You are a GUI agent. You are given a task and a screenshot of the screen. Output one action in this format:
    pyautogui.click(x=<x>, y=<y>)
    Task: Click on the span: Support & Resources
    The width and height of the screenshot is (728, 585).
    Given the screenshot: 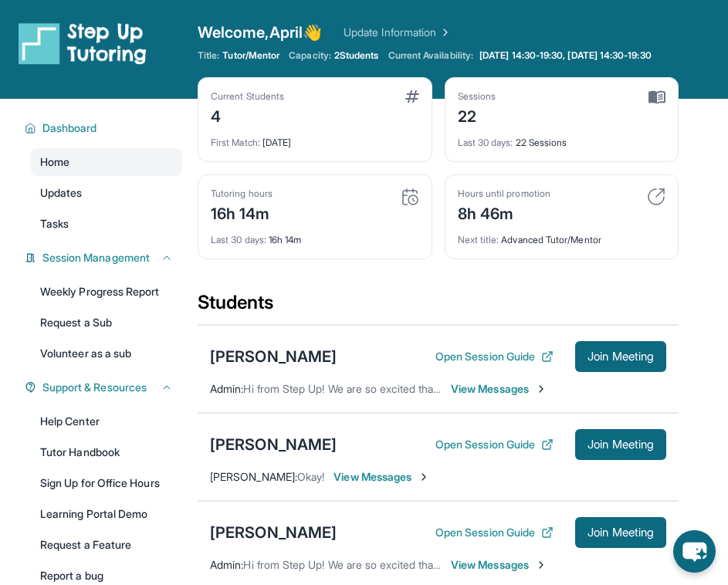 What is the action you would take?
    pyautogui.click(x=95, y=387)
    